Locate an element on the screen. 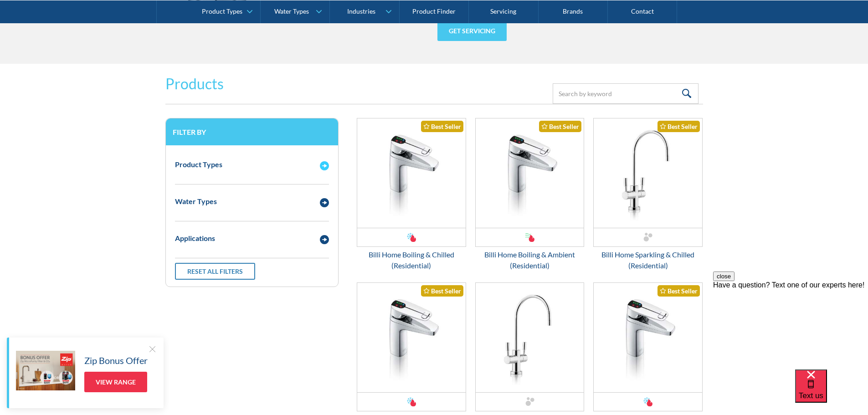 The width and height of the screenshot is (868, 415). a: Get servicing is located at coordinates (472, 30).